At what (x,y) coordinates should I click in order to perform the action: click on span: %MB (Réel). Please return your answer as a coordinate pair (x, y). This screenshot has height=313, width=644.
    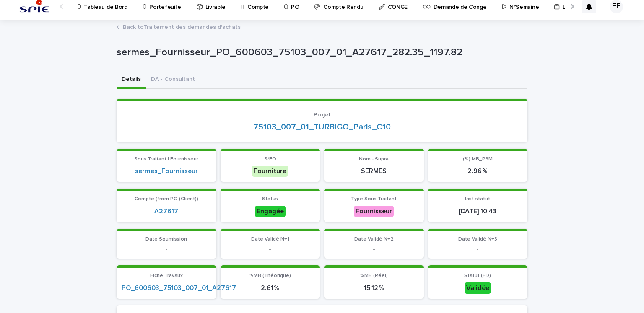
    Looking at the image, I should click on (374, 276).